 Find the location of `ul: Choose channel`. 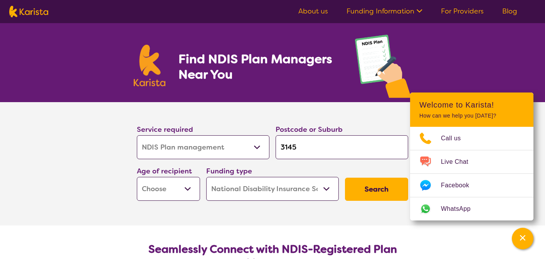

ul: Choose channel is located at coordinates (471, 173).